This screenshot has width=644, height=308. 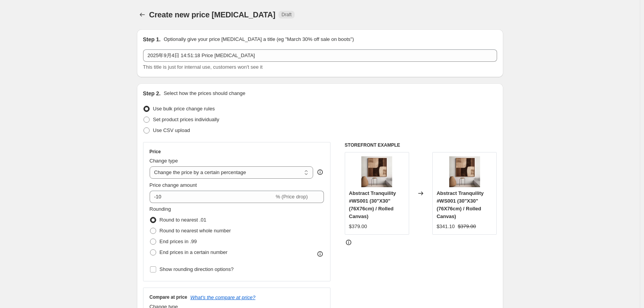 What do you see at coordinates (183, 219) in the screenshot?
I see `span: Round to nearest .01` at bounding box center [183, 219].